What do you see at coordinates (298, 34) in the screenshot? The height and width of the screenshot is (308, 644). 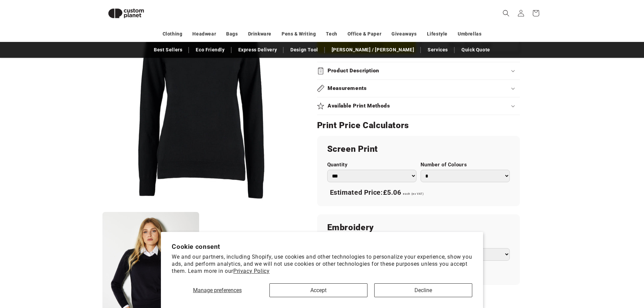 I see `a: Pens & Writing` at bounding box center [298, 34].